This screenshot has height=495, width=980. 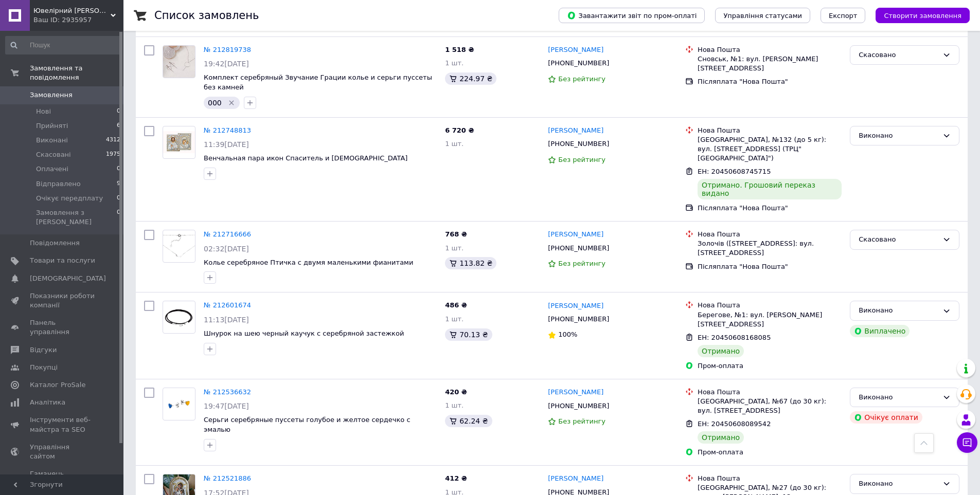 What do you see at coordinates (318, 82) in the screenshot?
I see `a: Комплект серебряный Звучание Грации колье и серьги пуссеты без камней` at bounding box center [318, 82].